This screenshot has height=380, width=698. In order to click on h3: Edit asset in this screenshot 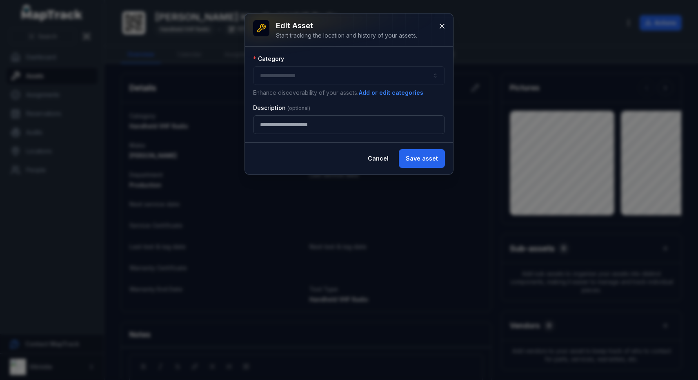, I will do `click(347, 26)`.